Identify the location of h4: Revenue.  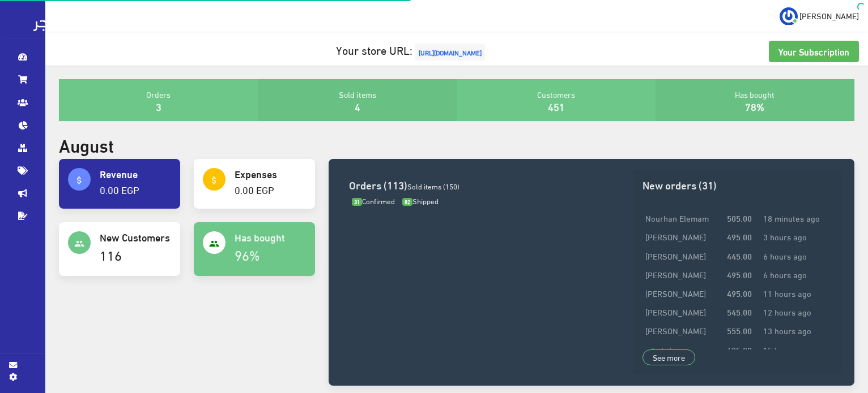
(136, 174).